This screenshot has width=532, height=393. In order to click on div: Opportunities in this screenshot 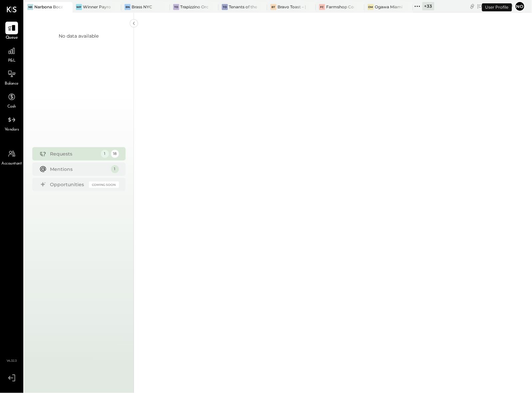, I will do `click(68, 185)`.